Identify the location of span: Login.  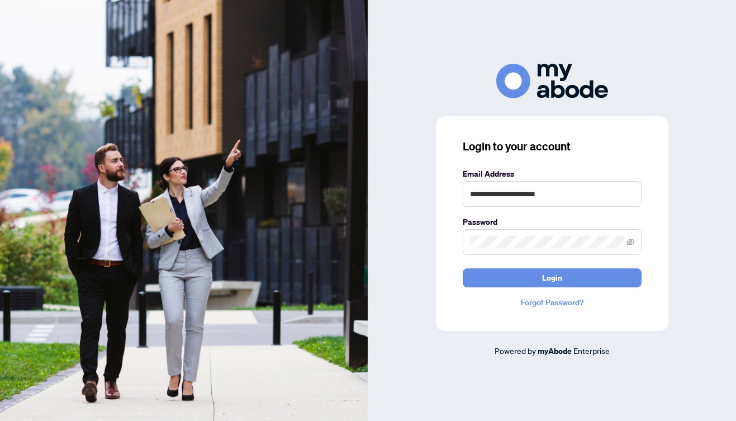
(552, 278).